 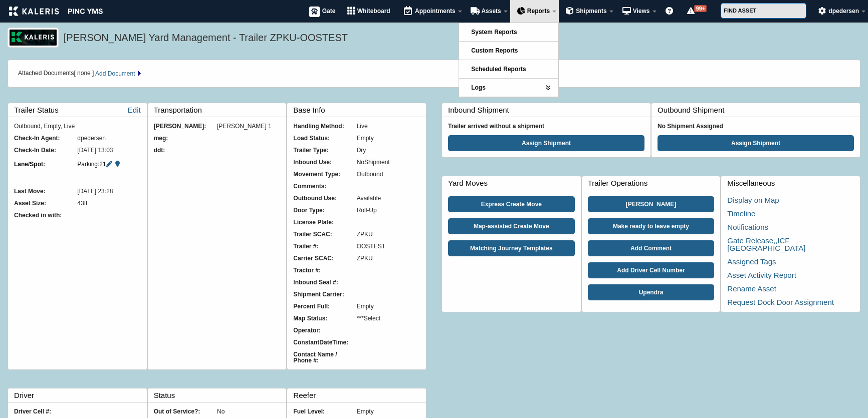 I want to click on span: Shipments, so click(x=591, y=11).